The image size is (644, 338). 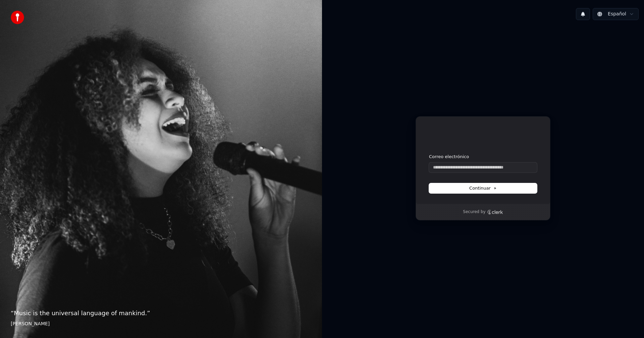 What do you see at coordinates (161, 313) in the screenshot?
I see `p: “ Music is the universal language of mankind. ”` at bounding box center [161, 313].